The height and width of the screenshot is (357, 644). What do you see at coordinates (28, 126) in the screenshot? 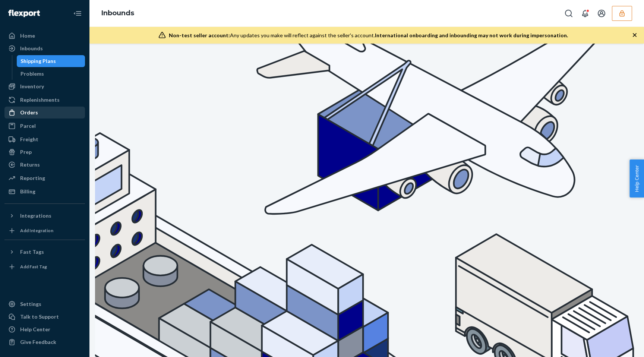
I see `div: Parcel` at bounding box center [28, 126].